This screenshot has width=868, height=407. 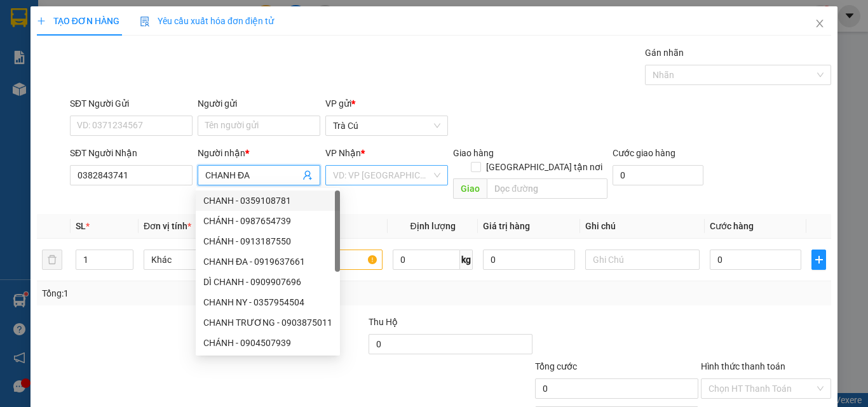 What do you see at coordinates (131, 153) in the screenshot?
I see `div: SĐT Người Nhận` at bounding box center [131, 153].